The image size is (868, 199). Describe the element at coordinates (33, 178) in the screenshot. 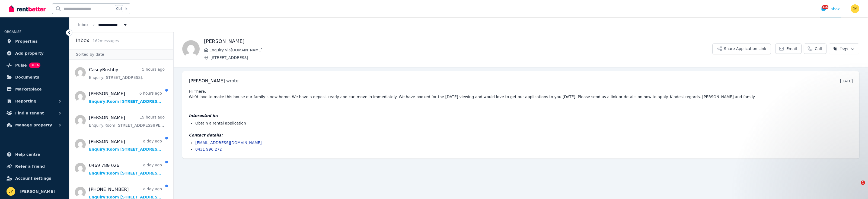

I see `span: Account settings` at that location.